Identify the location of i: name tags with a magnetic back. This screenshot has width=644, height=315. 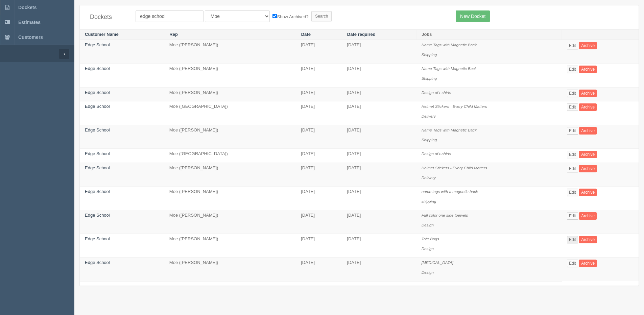
(450, 192).